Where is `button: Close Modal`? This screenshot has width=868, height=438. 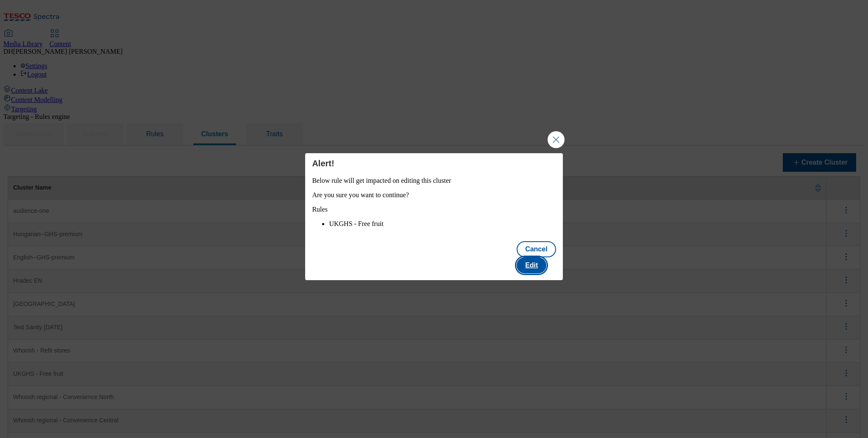 button: Close Modal is located at coordinates (556, 140).